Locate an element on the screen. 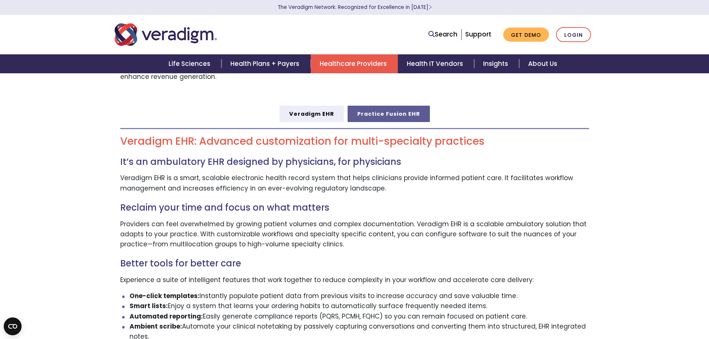 Image resolution: width=709 pixels, height=339 pixels. strong: Ambient scribe: is located at coordinates (156, 327).